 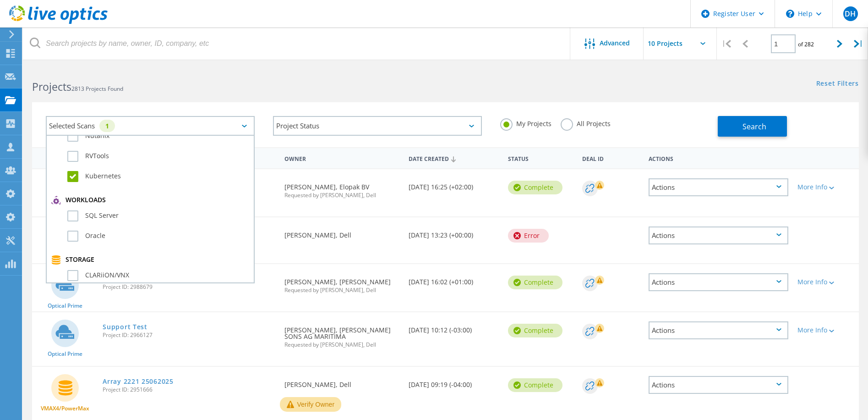 What do you see at coordinates (158, 136) in the screenshot?
I see `label: Nutanix` at bounding box center [158, 136].